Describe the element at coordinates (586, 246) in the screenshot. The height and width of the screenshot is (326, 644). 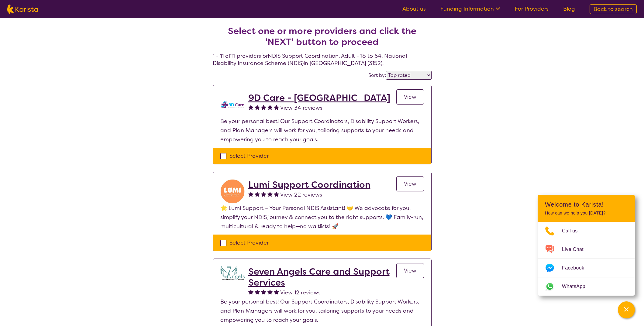
I see `div: Channel Menu` at that location.